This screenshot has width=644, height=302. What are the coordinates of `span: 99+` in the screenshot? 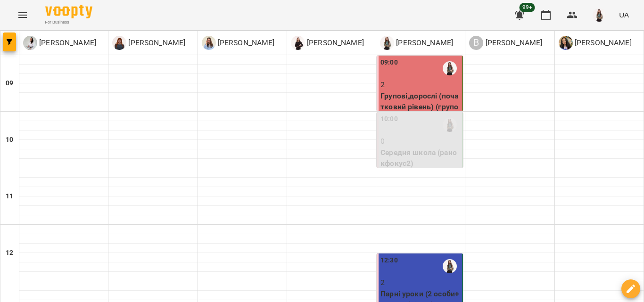 It's located at (527, 8).